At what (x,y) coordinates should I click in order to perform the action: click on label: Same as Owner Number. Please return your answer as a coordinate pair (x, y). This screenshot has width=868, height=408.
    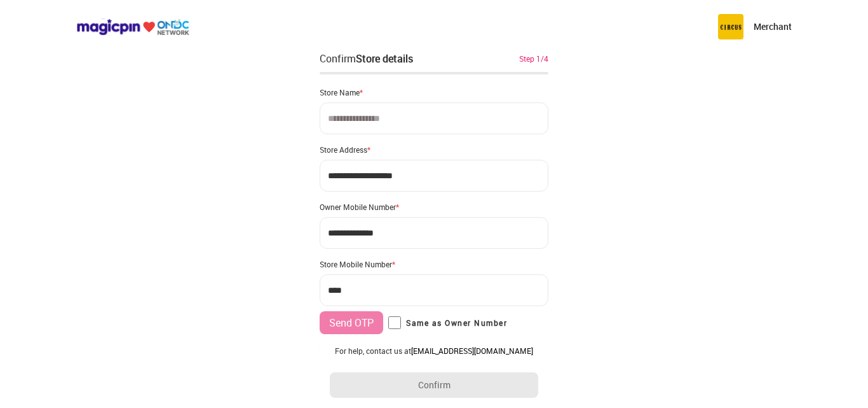
    Looking at the image, I should click on (447, 323).